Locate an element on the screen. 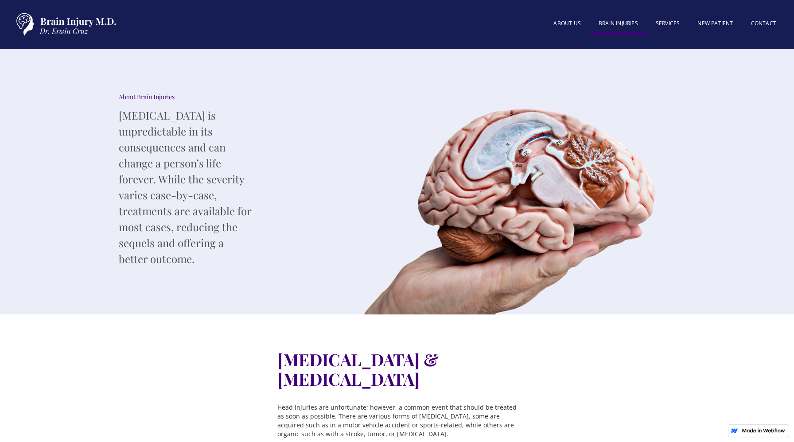  div: About Brain Injuries is located at coordinates (185, 97).